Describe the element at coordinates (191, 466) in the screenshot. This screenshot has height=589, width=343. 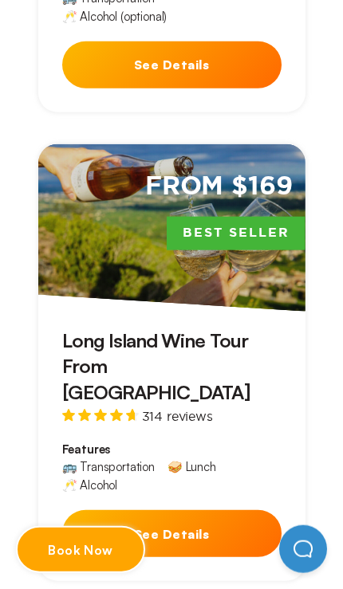
I see `div: 🥪 Lunch` at that location.